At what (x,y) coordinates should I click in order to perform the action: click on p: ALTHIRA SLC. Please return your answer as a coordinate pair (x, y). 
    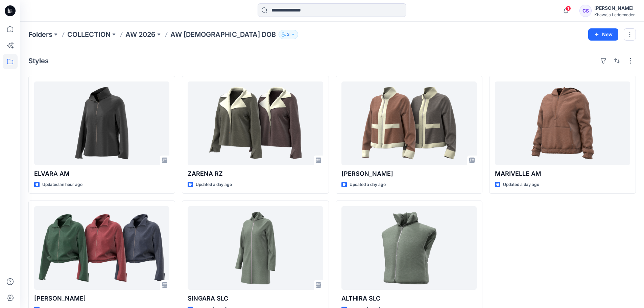
    Looking at the image, I should click on (409, 299).